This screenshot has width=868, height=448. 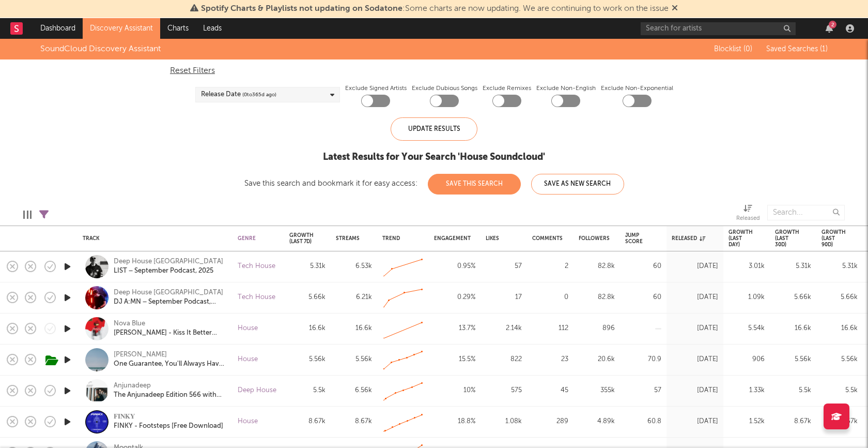 I want to click on div: Save this search and bookmark it for easy access:, so click(x=434, y=183).